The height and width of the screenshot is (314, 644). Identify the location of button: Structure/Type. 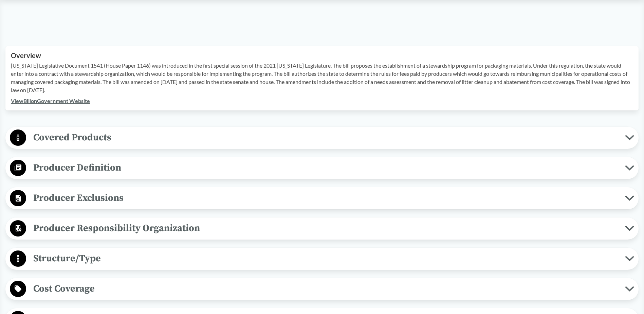
(322, 258).